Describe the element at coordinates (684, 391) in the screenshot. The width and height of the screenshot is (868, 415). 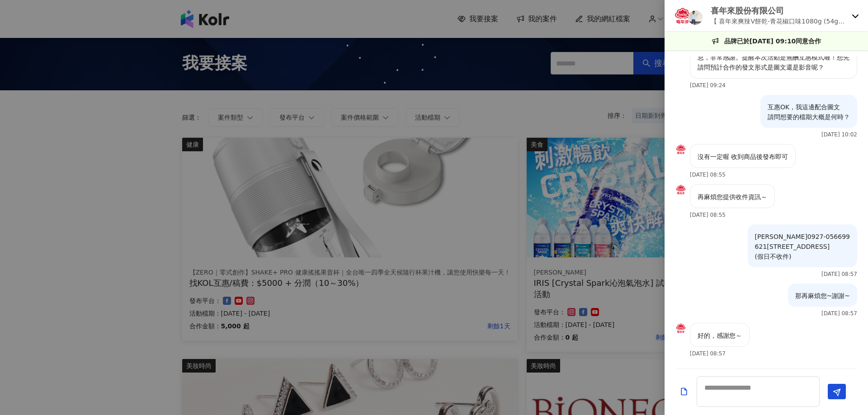
I see `button: Add a file` at that location.